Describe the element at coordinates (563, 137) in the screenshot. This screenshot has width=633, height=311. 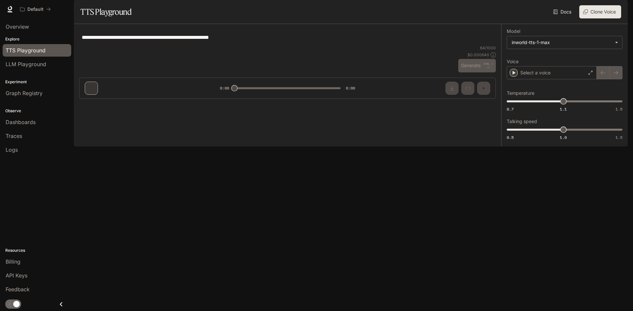
I see `span: 1.0` at that location.